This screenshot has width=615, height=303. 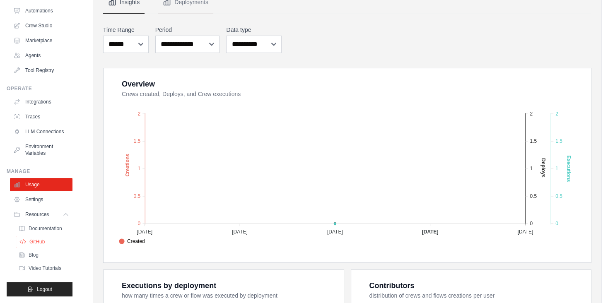 I want to click on text: Executions, so click(x=569, y=169).